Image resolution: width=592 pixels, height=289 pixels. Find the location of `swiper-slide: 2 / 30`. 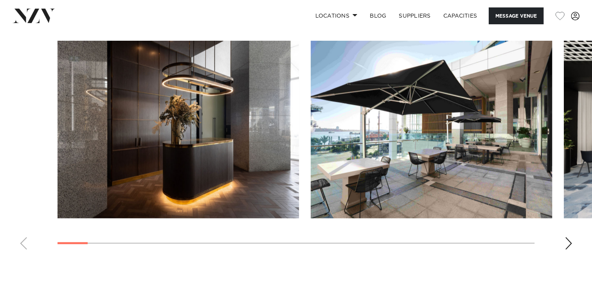

swiper-slide: 2 / 30 is located at coordinates (431, 129).